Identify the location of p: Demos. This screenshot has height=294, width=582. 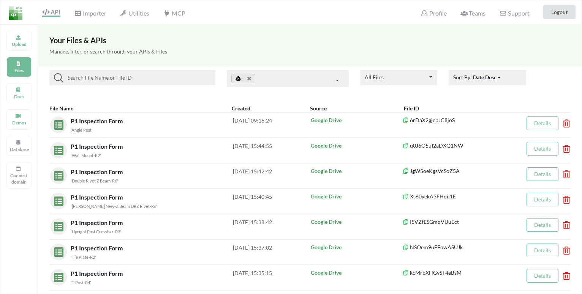
(19, 123).